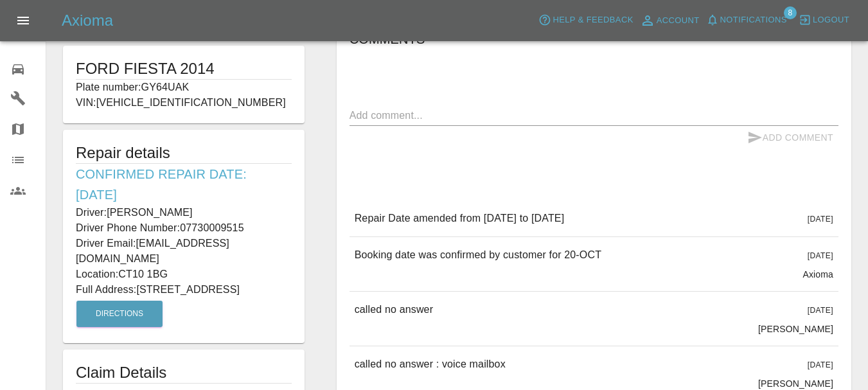 Image resolution: width=868 pixels, height=390 pixels. Describe the element at coordinates (184, 87) in the screenshot. I see `p: Plate number: GY64UAK` at that location.